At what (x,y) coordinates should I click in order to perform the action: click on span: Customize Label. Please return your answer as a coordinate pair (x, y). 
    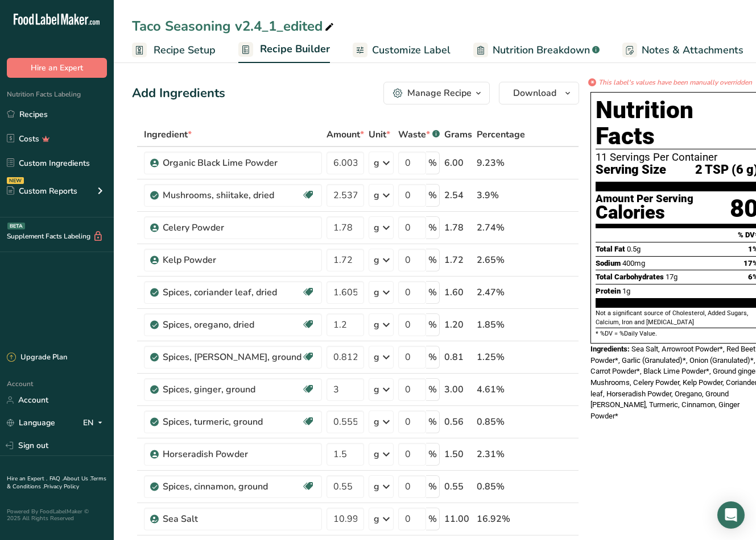
    Looking at the image, I should click on (411, 50).